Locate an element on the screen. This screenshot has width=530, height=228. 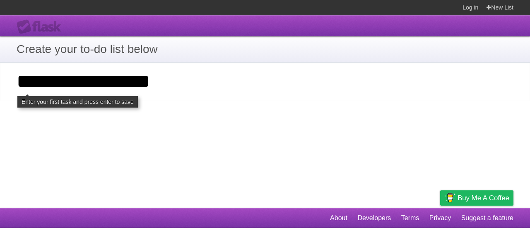
div: Flask is located at coordinates (41, 27).